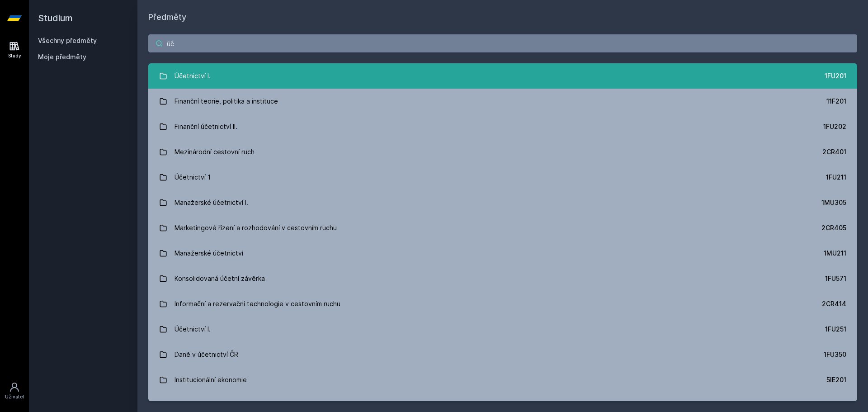 Image resolution: width=868 pixels, height=412 pixels. Describe the element at coordinates (15, 391) in the screenshot. I see `a: Uživatel` at that location.